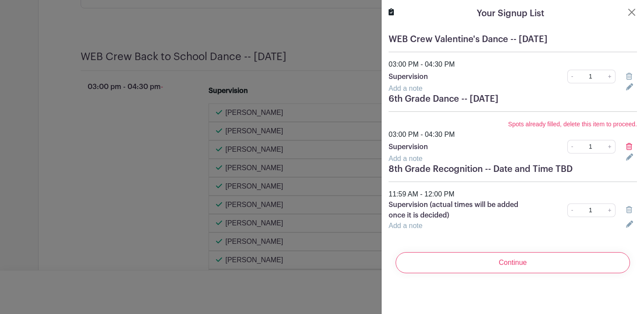 The width and height of the screenshot is (644, 314). What do you see at coordinates (512, 194) in the screenshot?
I see `div: 11:59 AM - 12:00 PM` at bounding box center [512, 194].